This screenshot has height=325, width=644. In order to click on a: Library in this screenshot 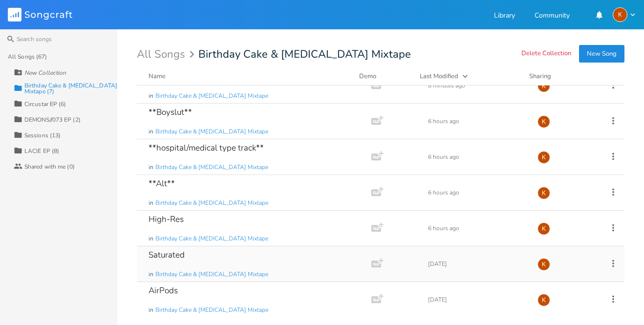, I will do `click(504, 16)`.